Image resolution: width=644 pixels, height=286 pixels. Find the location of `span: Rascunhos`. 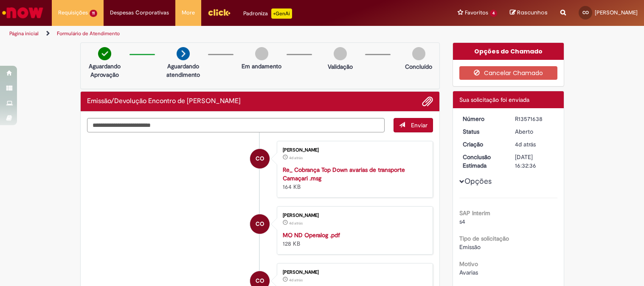

span: Rascunhos is located at coordinates (533, 12).